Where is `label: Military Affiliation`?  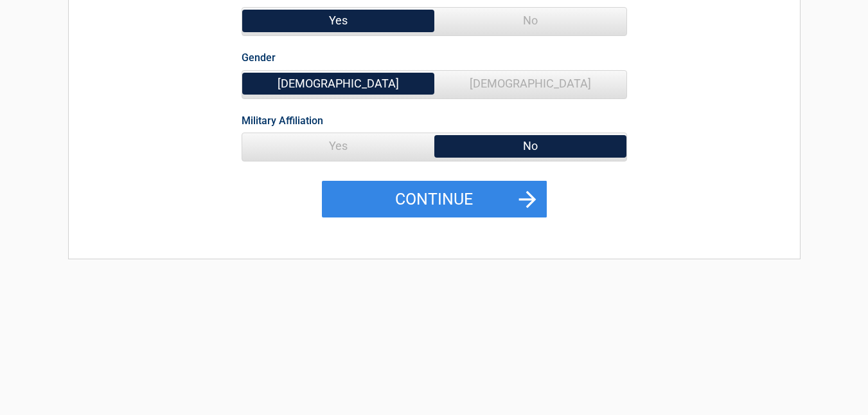 label: Military Affiliation is located at coordinates (282, 121).